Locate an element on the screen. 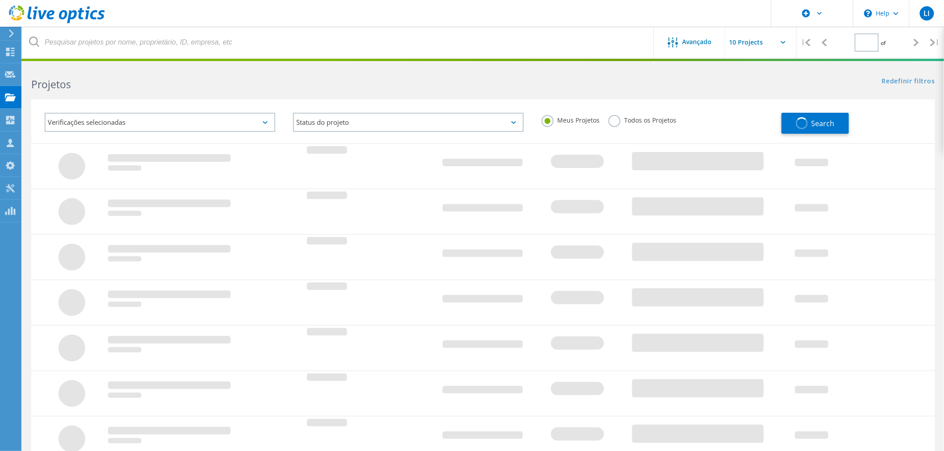 Image resolution: width=944 pixels, height=451 pixels. div: Verificações selecionadas is located at coordinates (160, 122).